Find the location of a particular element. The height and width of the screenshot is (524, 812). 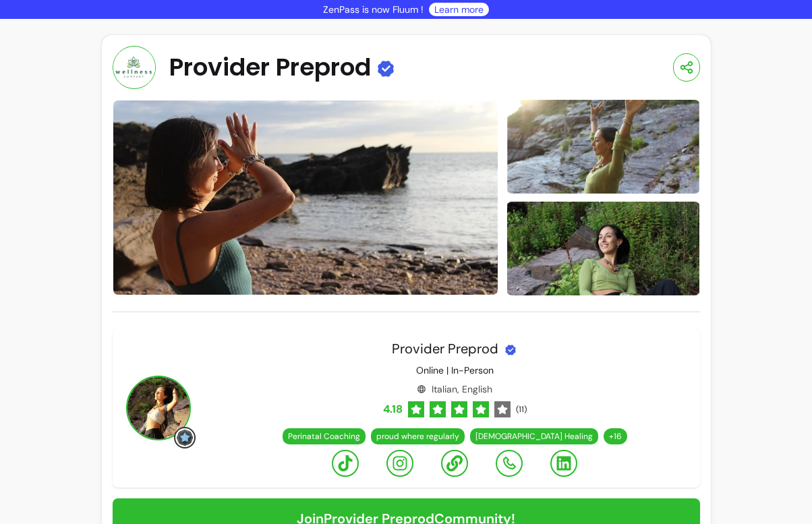

img: Grow is located at coordinates (185, 438).